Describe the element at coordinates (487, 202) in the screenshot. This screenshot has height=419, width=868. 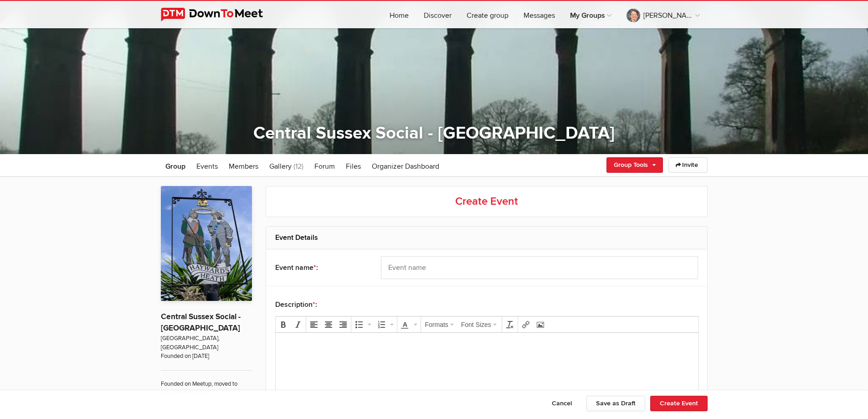
I see `h2: Create Event` at that location.